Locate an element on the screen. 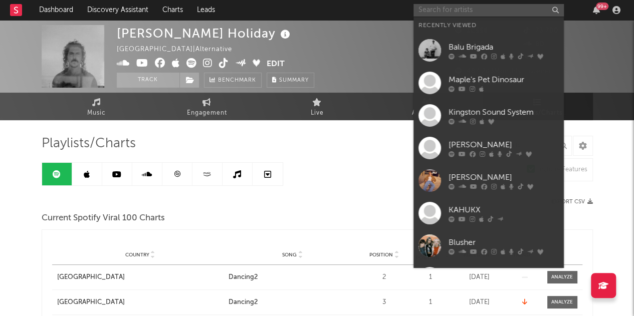  span: Current Spotify Viral 100 Charts is located at coordinates (103, 218).